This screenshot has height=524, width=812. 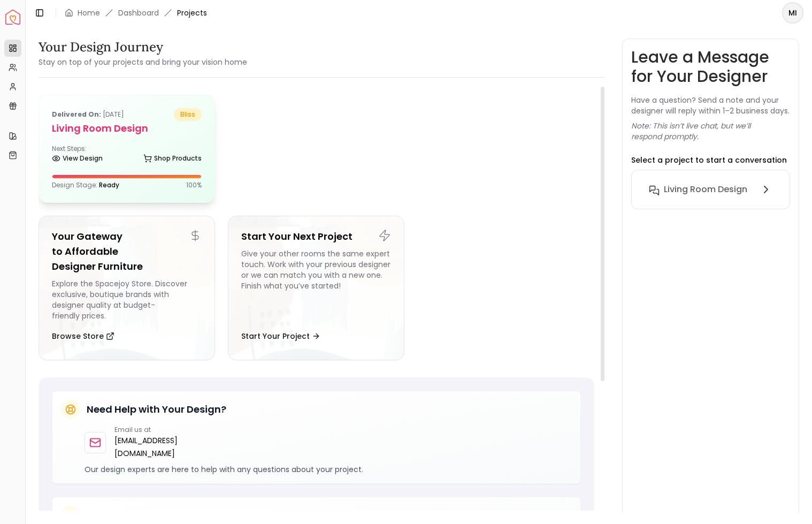 What do you see at coordinates (709, 160) in the screenshot?
I see `p: Select a project to start a conversation` at bounding box center [709, 160].